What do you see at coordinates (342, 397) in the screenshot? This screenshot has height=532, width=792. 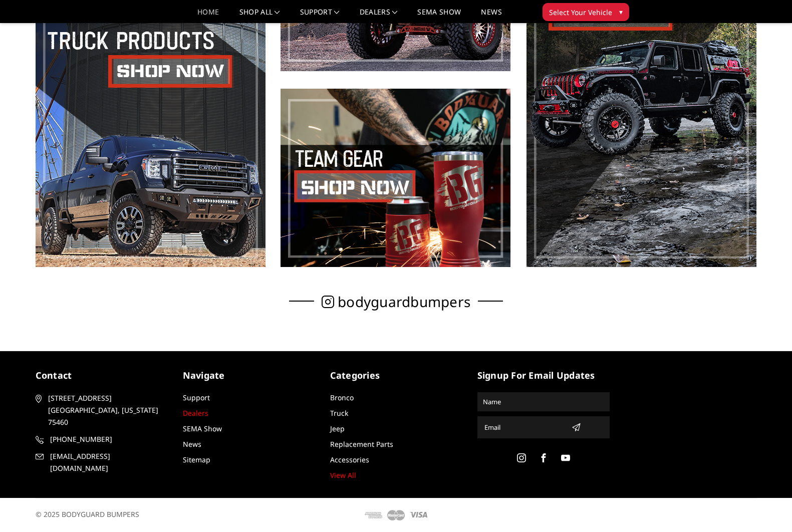 I see `a: Bronco` at bounding box center [342, 397].